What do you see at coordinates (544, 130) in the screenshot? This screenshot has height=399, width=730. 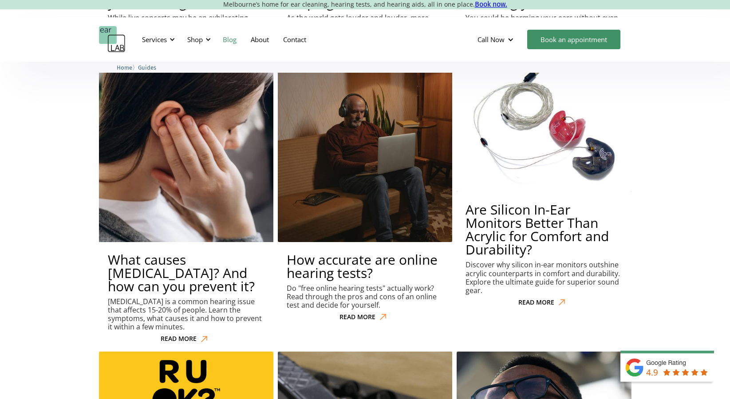 I see `img: Are Silicon In-Ear Monitors Better Than Acrylic for Comfort and Durability?` at bounding box center [544, 130].